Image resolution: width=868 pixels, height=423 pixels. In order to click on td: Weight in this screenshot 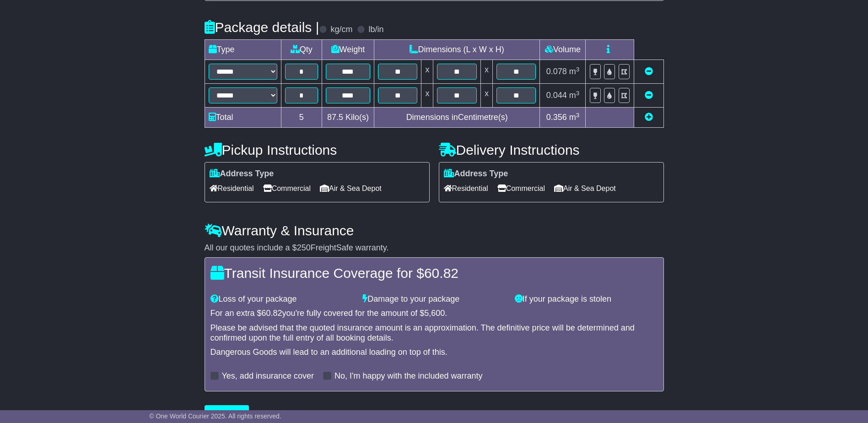, I will do `click(348, 50)`.